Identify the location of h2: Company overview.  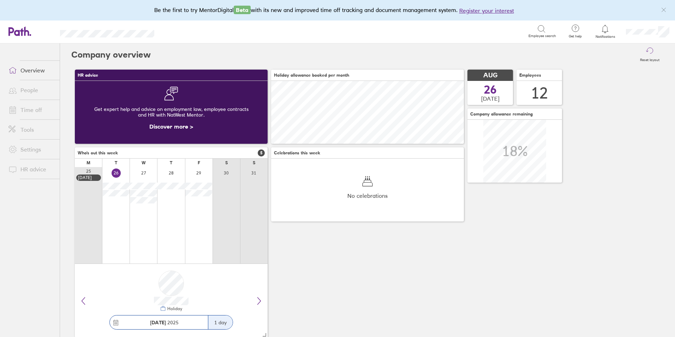
(111, 55).